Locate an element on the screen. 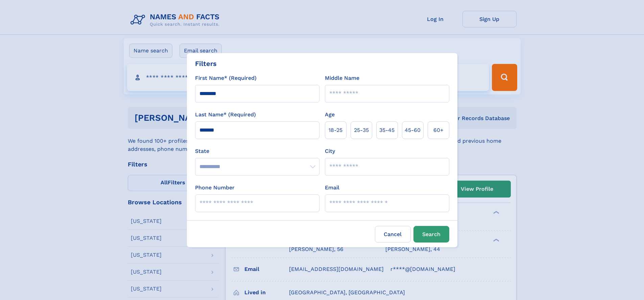 This screenshot has height=300, width=644. div: Filters is located at coordinates (206, 64).